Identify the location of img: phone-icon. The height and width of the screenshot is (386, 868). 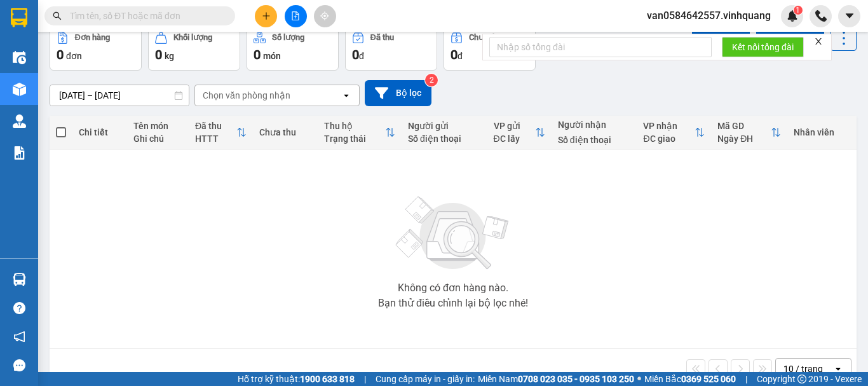
(821, 16).